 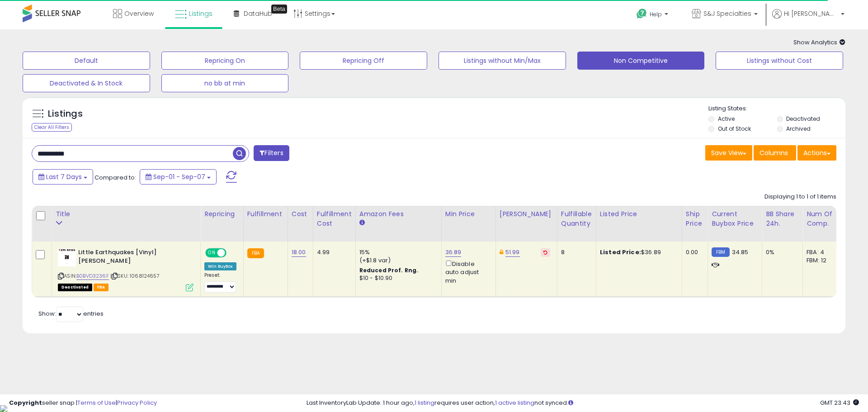 I want to click on a: 51.99, so click(x=513, y=252).